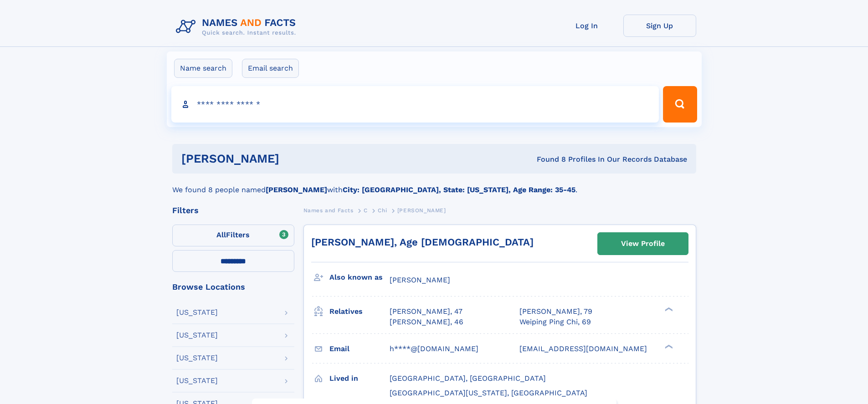 This screenshot has height=404, width=868. Describe the element at coordinates (587, 25) in the screenshot. I see `a: Log In` at that location.